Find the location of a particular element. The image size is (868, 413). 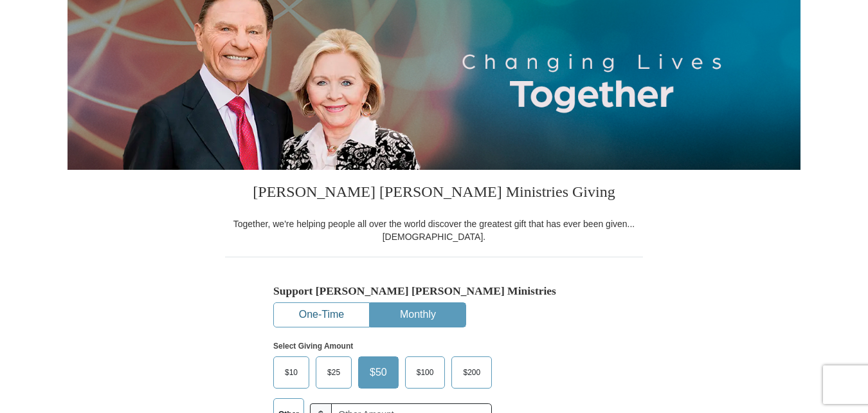

span: $200 is located at coordinates (472, 372).